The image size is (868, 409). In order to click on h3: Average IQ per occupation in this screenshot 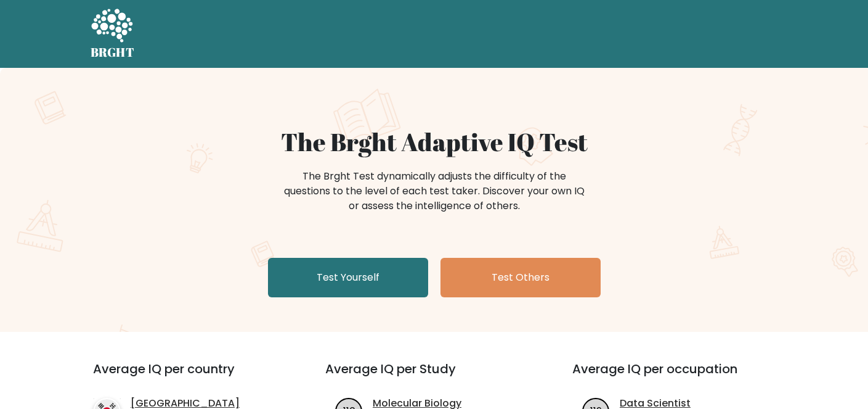, I will do `click(681, 376)`.